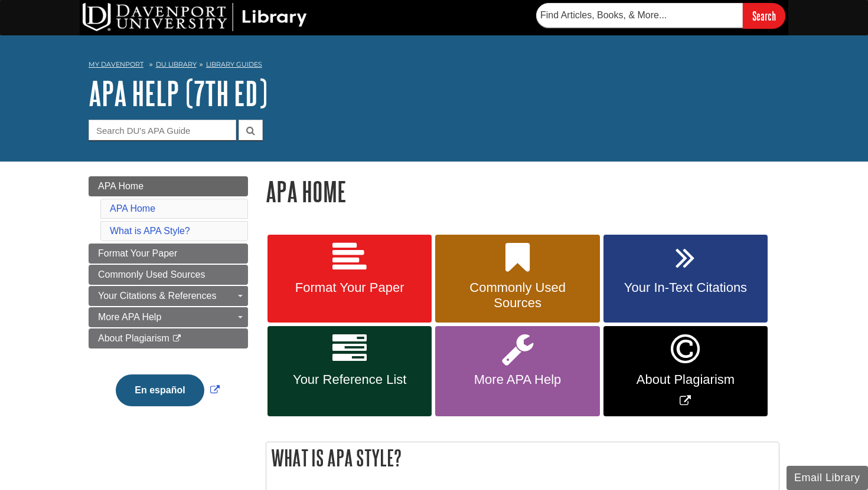 The image size is (868, 490). Describe the element at coordinates (434, 66) in the screenshot. I see `nav: breadcrumb` at that location.